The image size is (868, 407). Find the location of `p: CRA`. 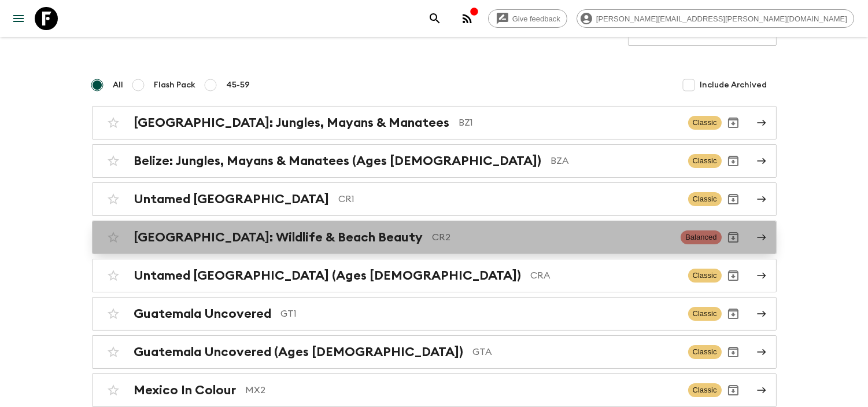

p: CRA is located at coordinates (605, 275).